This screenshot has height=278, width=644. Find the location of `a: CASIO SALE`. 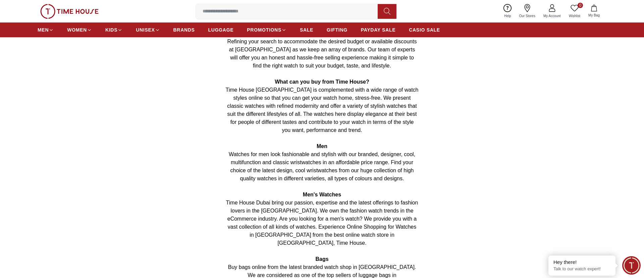

a: CASIO SALE is located at coordinates (424, 30).